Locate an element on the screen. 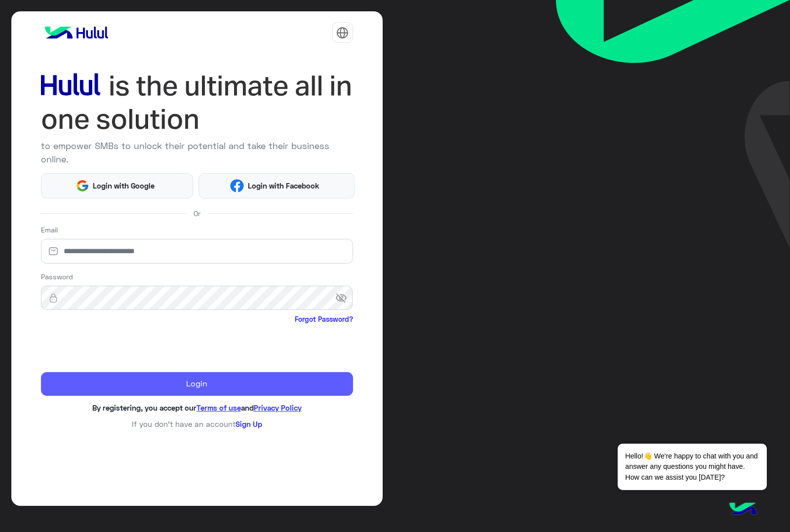 The height and width of the screenshot is (532, 790). a: Terms of use is located at coordinates (219, 407).